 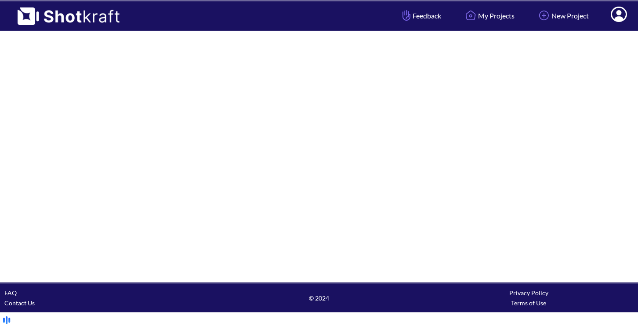 I want to click on span: © 2024, so click(x=318, y=298).